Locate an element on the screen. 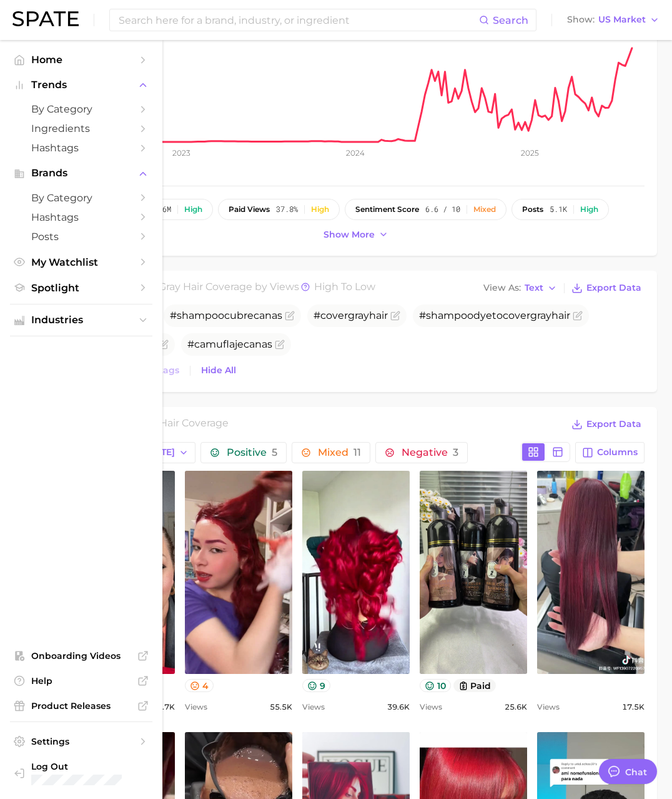 Image resolution: width=672 pixels, height=799 pixels. a: Settings is located at coordinates (81, 741).